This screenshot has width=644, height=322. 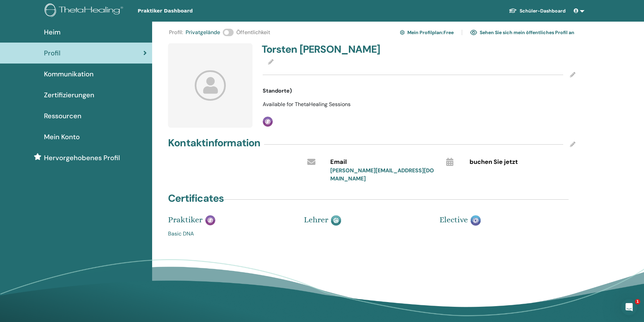 What do you see at coordinates (52, 53) in the screenshot?
I see `span: Profil` at bounding box center [52, 53].